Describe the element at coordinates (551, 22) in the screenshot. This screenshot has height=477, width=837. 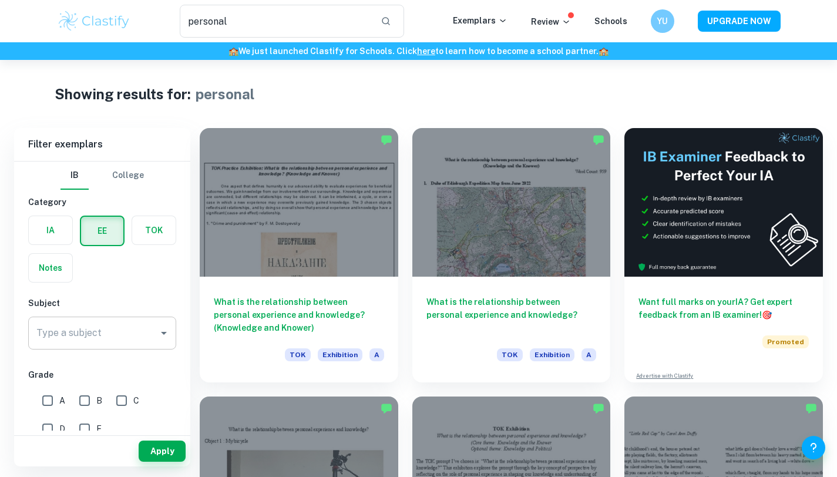
I see `p: Review` at that location.